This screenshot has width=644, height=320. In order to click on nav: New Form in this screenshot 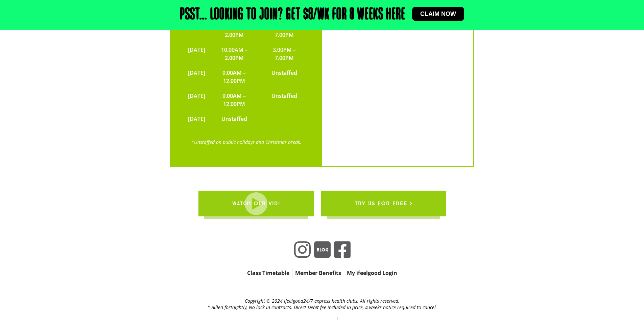, I will do `click(322, 273)`.